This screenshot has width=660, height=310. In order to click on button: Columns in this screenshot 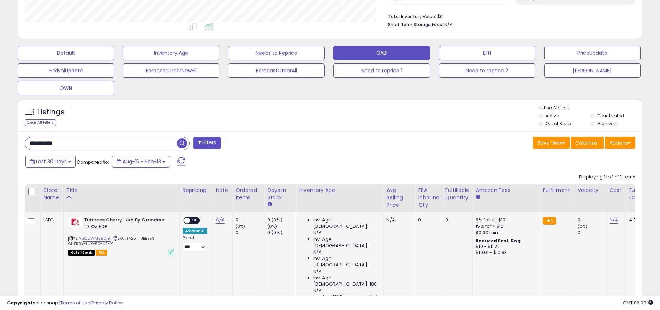, I will do `click(587, 143)`.